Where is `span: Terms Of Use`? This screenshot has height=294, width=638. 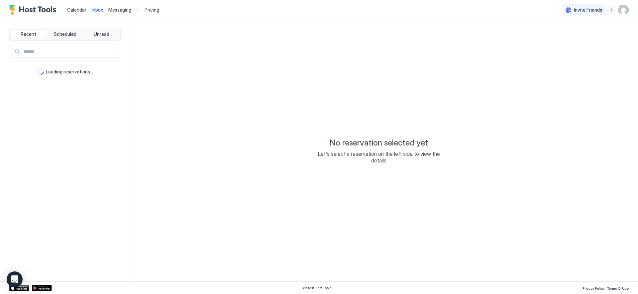 span: Terms Of Use is located at coordinates (618, 289).